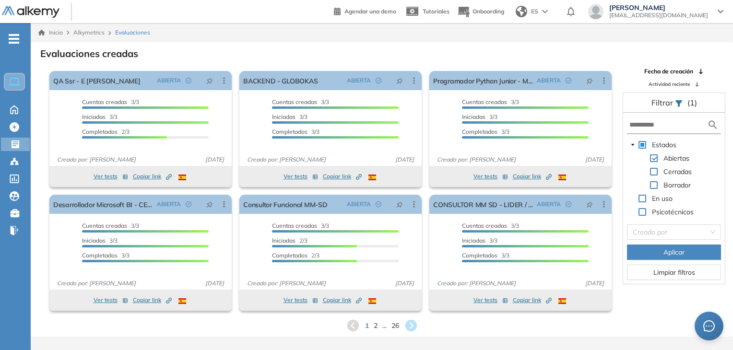 The image size is (733, 350). What do you see at coordinates (673, 212) in the screenshot?
I see `span: Psicotécnicos` at bounding box center [673, 212].